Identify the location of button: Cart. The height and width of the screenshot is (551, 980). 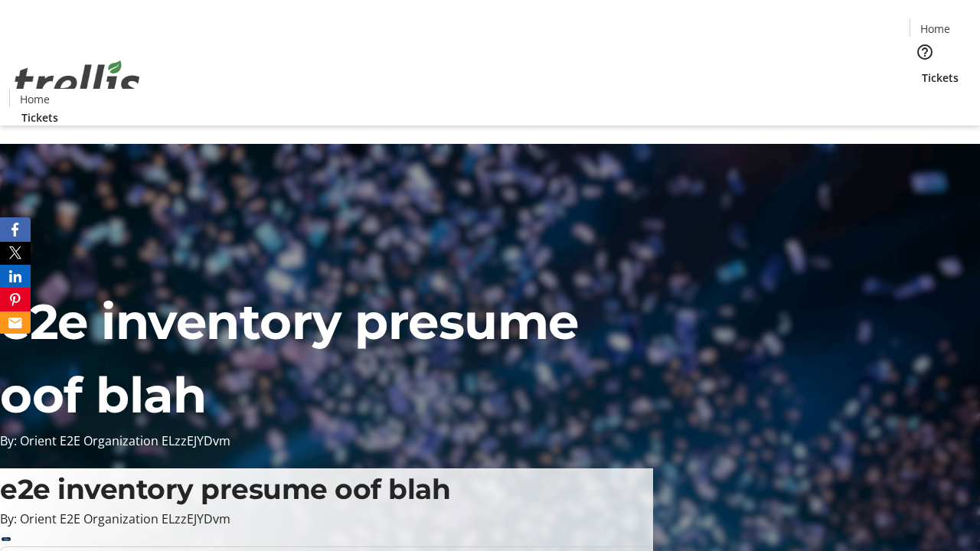
(925, 101).